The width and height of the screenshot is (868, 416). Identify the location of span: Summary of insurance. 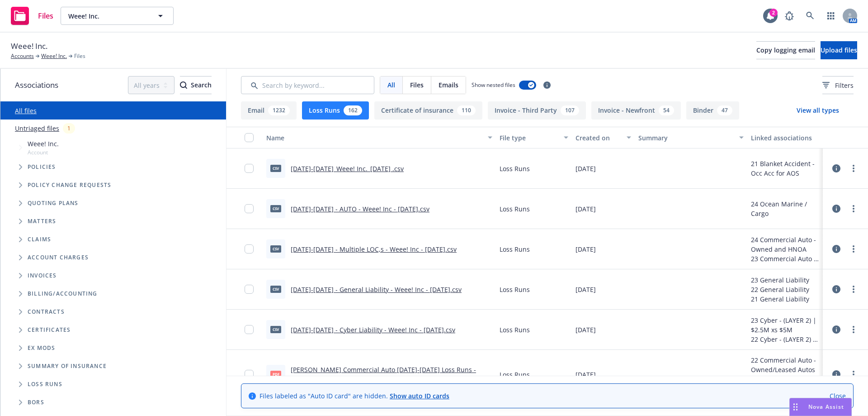
(67, 366).